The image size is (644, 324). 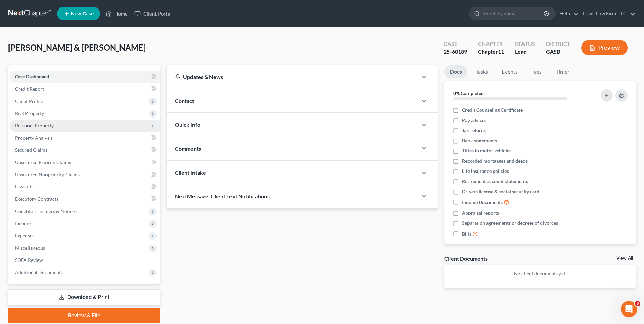 I want to click on div: Status, so click(x=525, y=44).